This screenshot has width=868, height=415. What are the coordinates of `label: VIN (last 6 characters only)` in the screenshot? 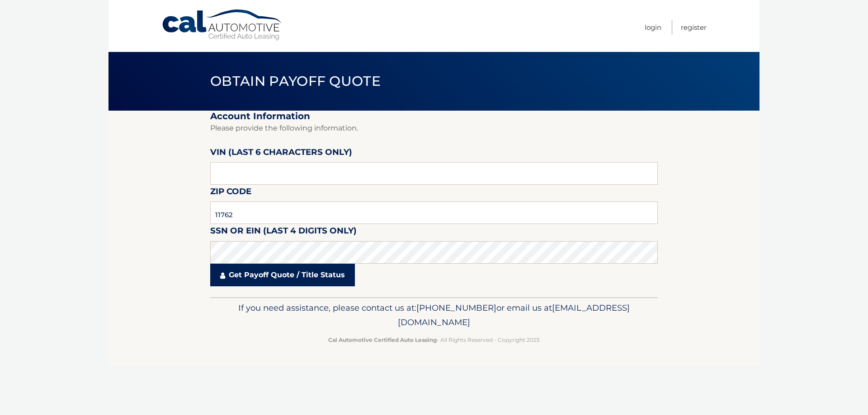 It's located at (281, 154).